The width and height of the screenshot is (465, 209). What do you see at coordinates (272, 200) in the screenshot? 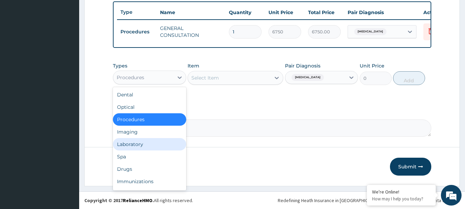
I see `footer: All rights reserved.` at bounding box center [272, 200].